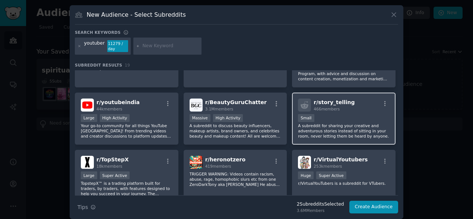 The width and height of the screenshot is (473, 219). Describe the element at coordinates (127, 65) in the screenshot. I see `span: 19` at that location.